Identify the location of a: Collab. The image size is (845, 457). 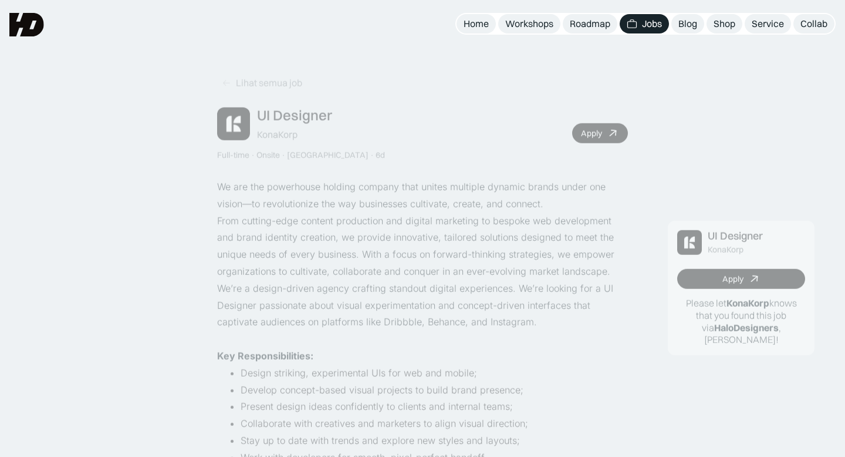
(814, 23).